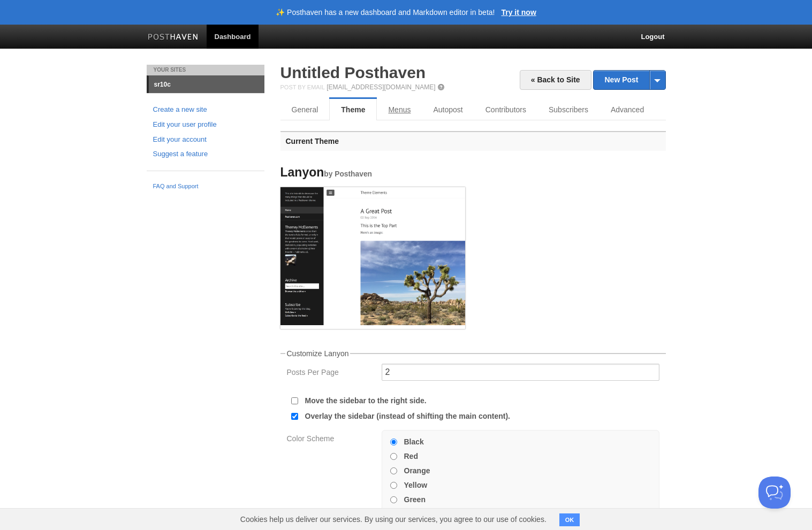  I want to click on a: Theme, so click(353, 110).